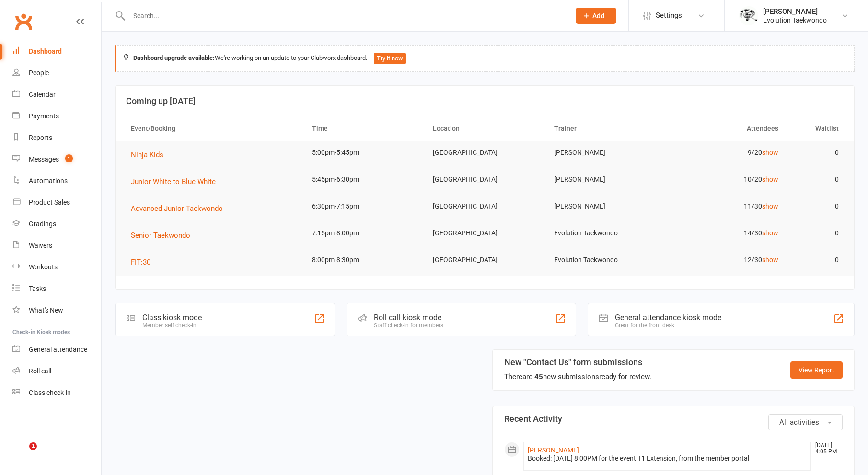 This screenshot has height=475, width=868. Describe the element at coordinates (39, 73) in the screenshot. I see `div: People` at that location.